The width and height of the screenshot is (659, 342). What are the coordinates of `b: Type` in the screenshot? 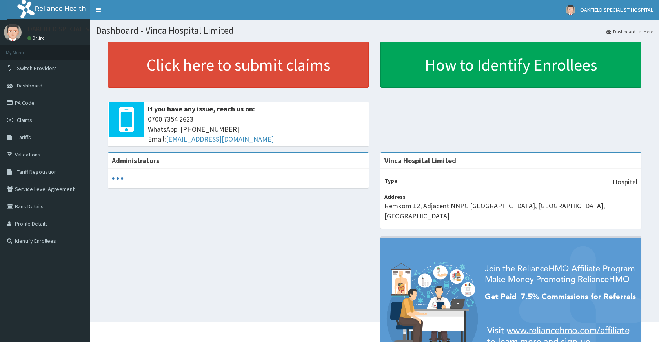 It's located at (391, 181).